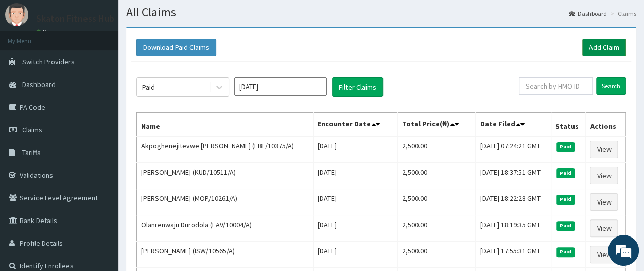 Image resolution: width=644 pixels, height=271 pixels. I want to click on th: Total Price(₦), so click(436, 124).